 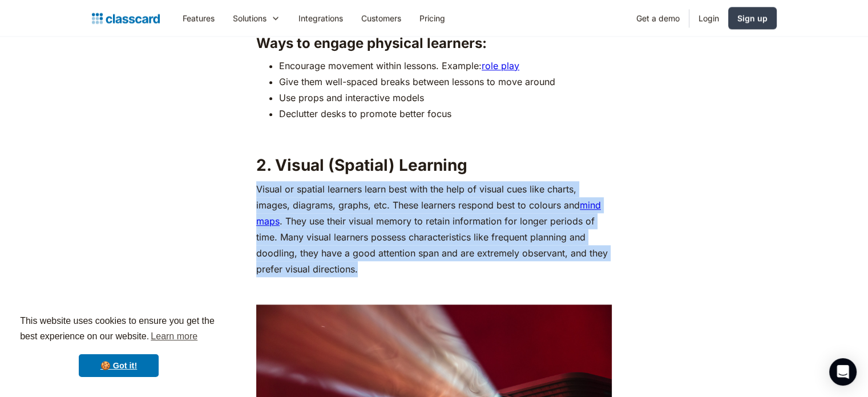 I want to click on a: dismiss cookie message, so click(x=119, y=366).